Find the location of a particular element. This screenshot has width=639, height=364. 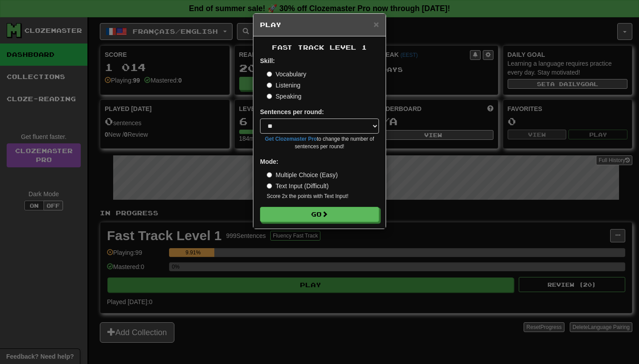

label: Sentences per round: is located at coordinates (292, 112).